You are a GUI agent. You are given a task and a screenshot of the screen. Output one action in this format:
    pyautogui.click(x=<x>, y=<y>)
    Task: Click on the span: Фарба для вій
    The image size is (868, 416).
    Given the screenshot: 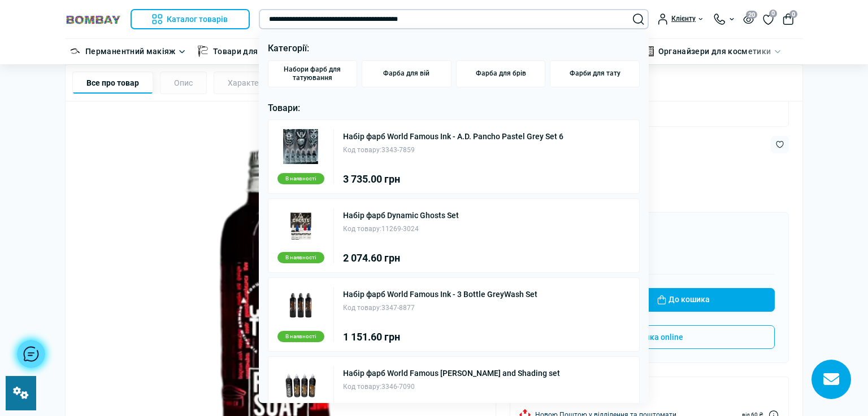 What is the action you would take?
    pyautogui.click(x=406, y=74)
    